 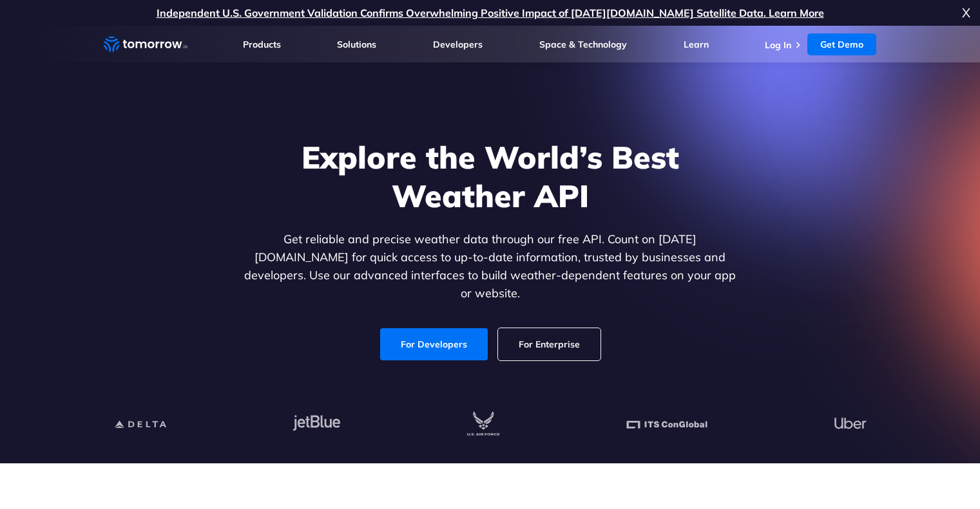 I want to click on a: Developers, so click(x=458, y=44).